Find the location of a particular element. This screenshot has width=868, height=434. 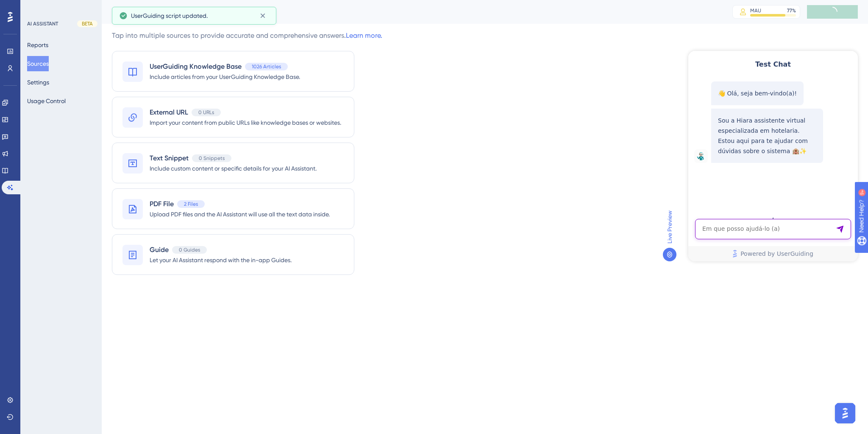

div: Tap into multiple sources to provide accurate and comprehensive answers. is located at coordinates (247, 35).